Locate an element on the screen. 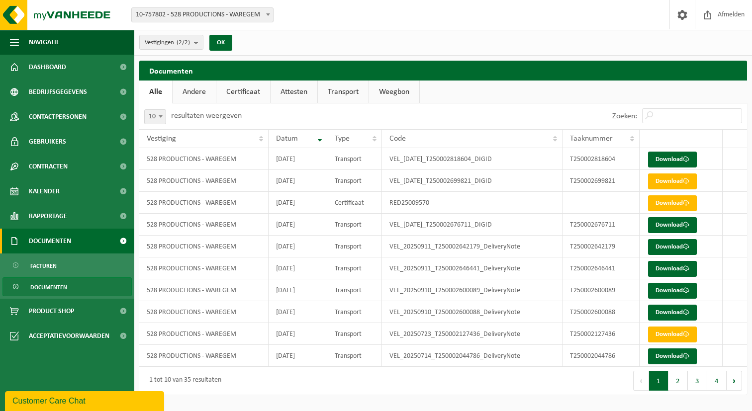 The width and height of the screenshot is (752, 411). div: 1 tot 10 van 35 resultaten is located at coordinates (182, 381).